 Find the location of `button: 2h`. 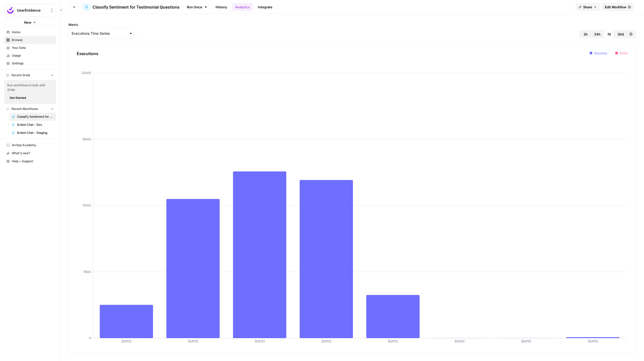

button: 2h is located at coordinates (585, 34).